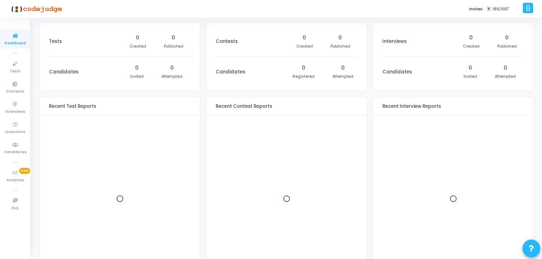 This screenshot has width=542, height=259. I want to click on h3: Recent Contest Reports, so click(244, 106).